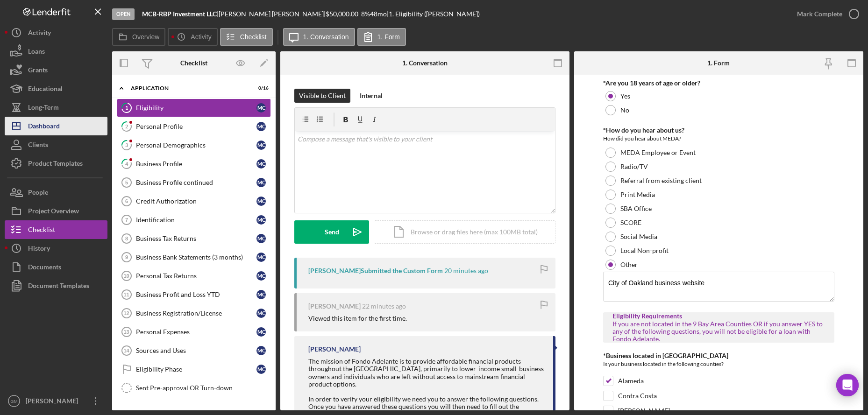 The height and width of the screenshot is (415, 868). I want to click on time: 2025-08-28 23:04, so click(384, 307).